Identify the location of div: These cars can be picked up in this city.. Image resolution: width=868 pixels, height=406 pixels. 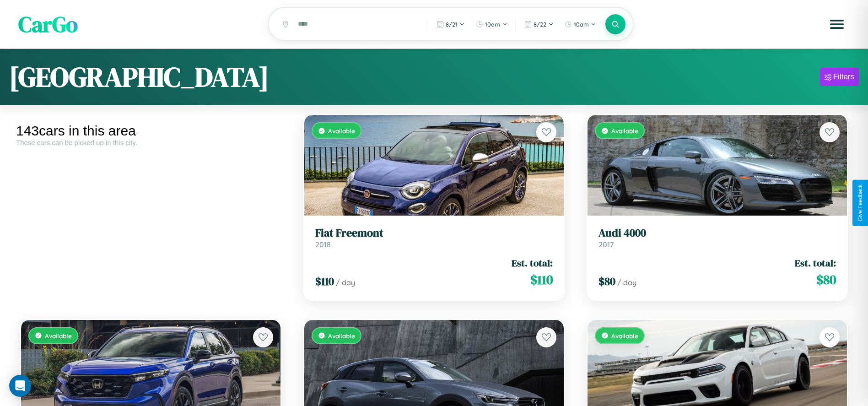
(150, 142).